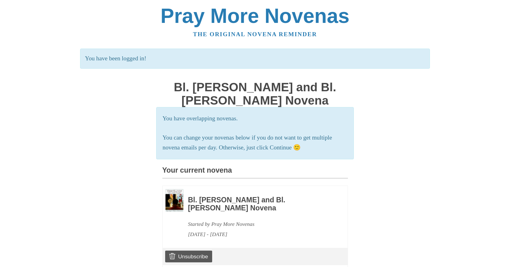  I want to click on p: You have been logged in!, so click(255, 58).